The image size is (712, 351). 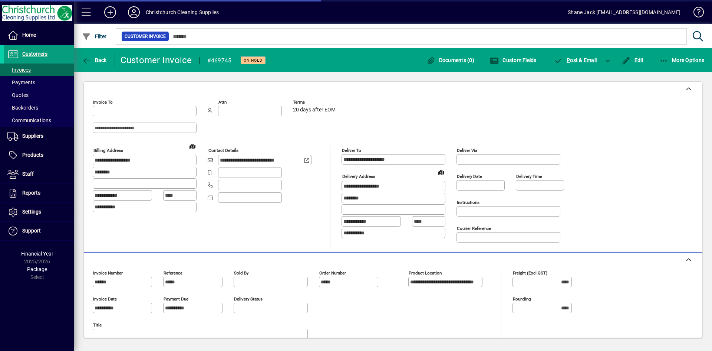 I want to click on button: Documents (0), so click(x=450, y=60).